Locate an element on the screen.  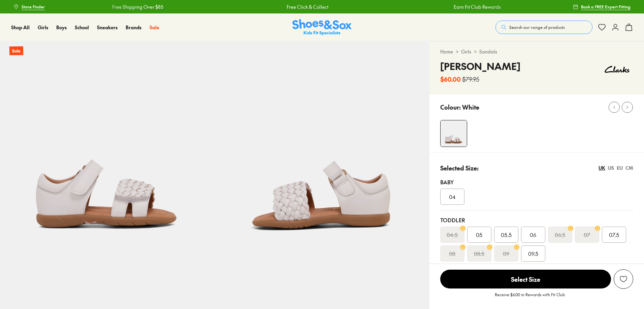
div: EU is located at coordinates (620, 168).